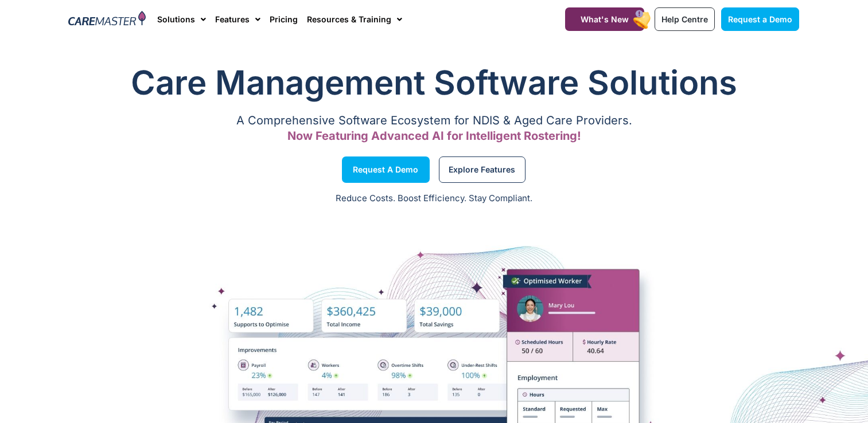  What do you see at coordinates (684, 19) in the screenshot?
I see `a: Help Centre` at bounding box center [684, 19].